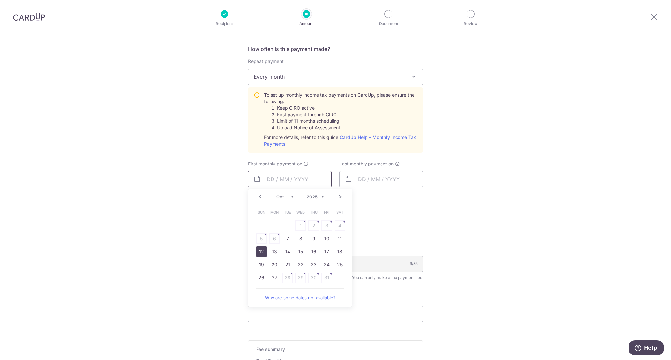 The height and width of the screenshot is (360, 671). What do you see at coordinates (29, 17) in the screenshot?
I see `img: CardUp` at bounding box center [29, 17].